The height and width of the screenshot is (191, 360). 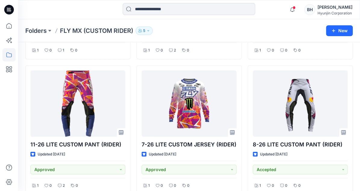 I want to click on div: Hyunjin Corporation, so click(x=335, y=13).